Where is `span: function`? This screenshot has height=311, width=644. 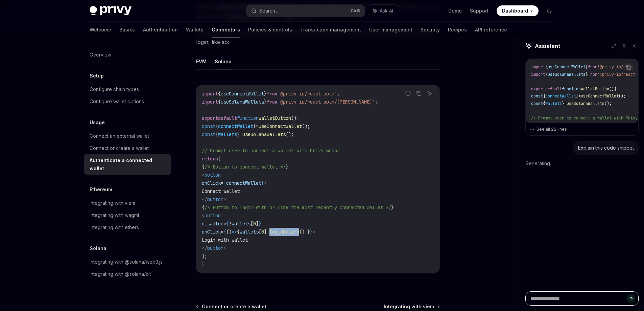 span: function is located at coordinates (248, 118).